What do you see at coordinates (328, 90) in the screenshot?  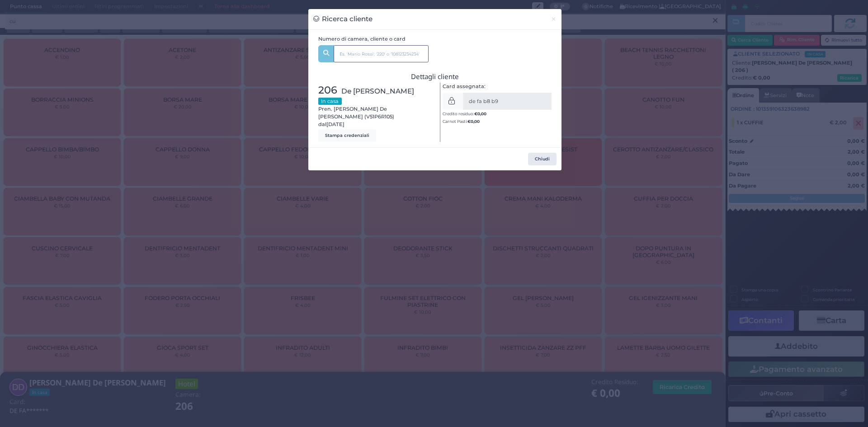 I see `span: 206` at bounding box center [328, 90].